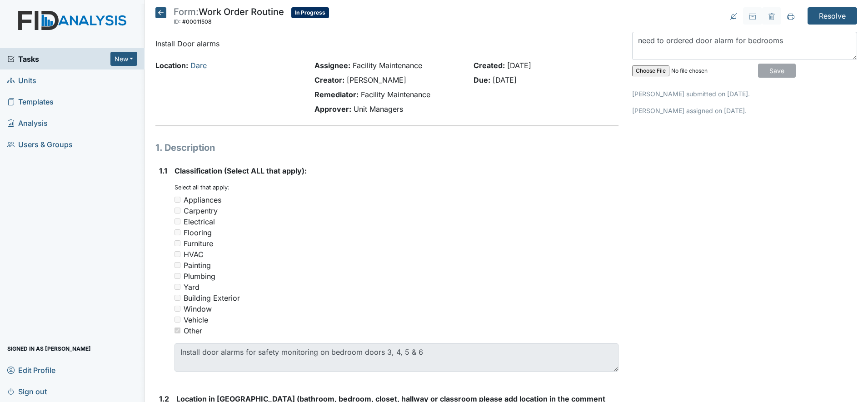  Describe the element at coordinates (31, 369) in the screenshot. I see `span: Edit Profile` at that location.